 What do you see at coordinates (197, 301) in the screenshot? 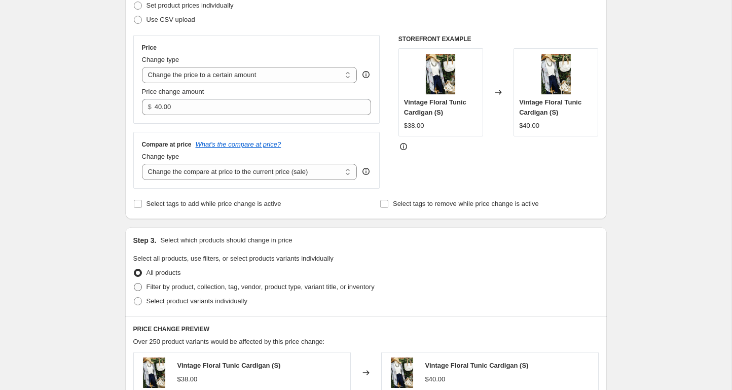
I see `span: Select product variants individually` at bounding box center [197, 301].